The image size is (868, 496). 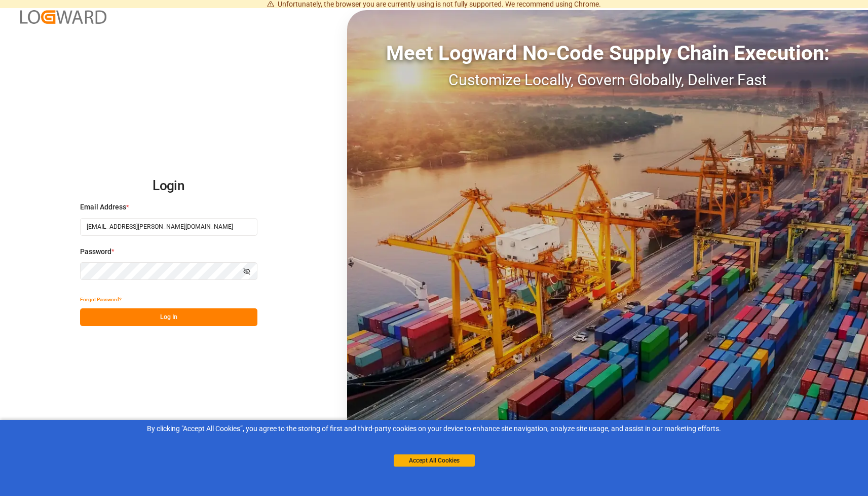 I want to click on div: By clicking "Accept All Cookies”, you agree to the storing of first and third-party cookies on yo..., so click(x=434, y=428).